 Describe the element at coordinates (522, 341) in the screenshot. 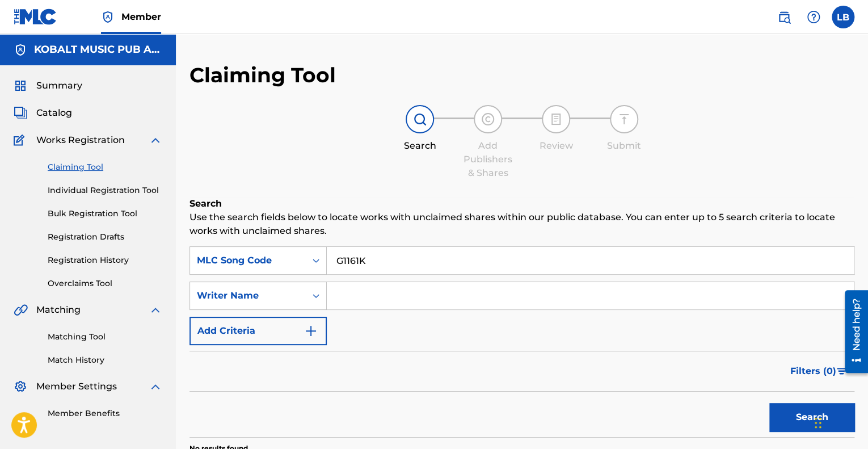

I see `form: Search Form` at that location.